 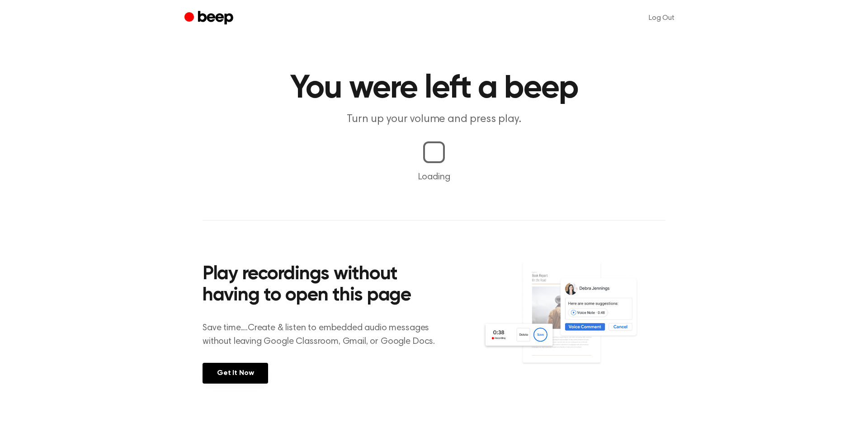 What do you see at coordinates (434, 119) in the screenshot?
I see `p: Turn up your volume and press play.` at bounding box center [434, 119].